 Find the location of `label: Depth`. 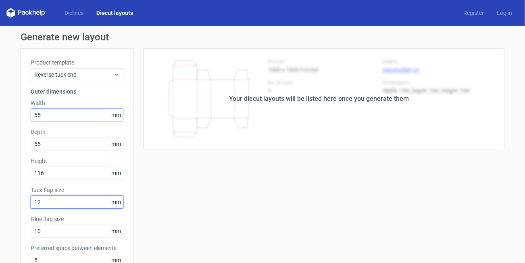

label: Depth is located at coordinates (77, 132).